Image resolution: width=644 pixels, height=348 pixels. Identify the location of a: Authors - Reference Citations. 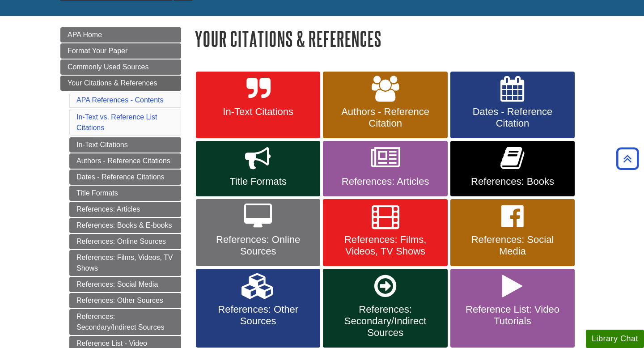
(125, 161).